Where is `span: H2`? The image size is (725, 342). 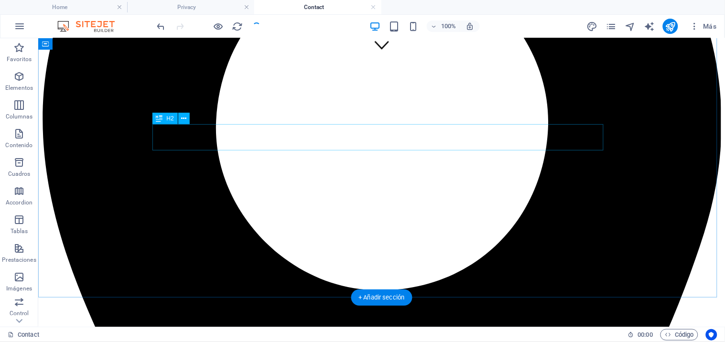
span: H2 is located at coordinates (170, 118).